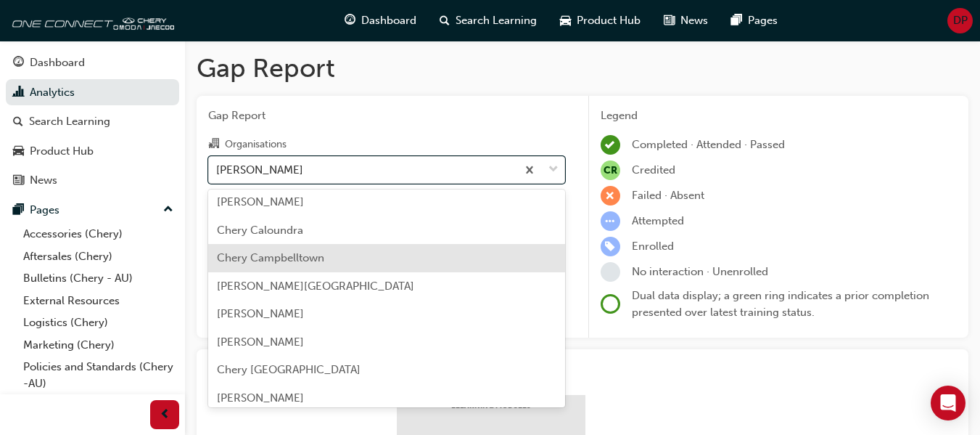 Image resolution: width=980 pixels, height=435 pixels. What do you see at coordinates (92, 180) in the screenshot?
I see `a: News` at bounding box center [92, 180].